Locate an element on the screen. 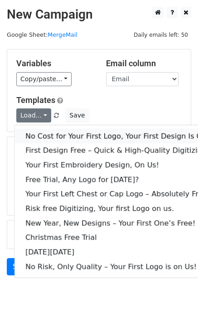 This screenshot has width=198, height=318. h2: New Campaign is located at coordinates (99, 15).